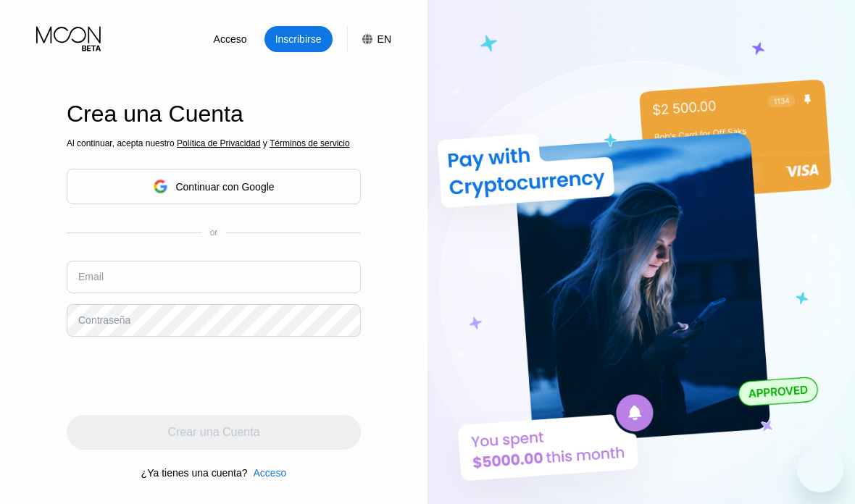 The width and height of the screenshot is (855, 504). What do you see at coordinates (265, 143) in the screenshot?
I see `span: y` at bounding box center [265, 143].